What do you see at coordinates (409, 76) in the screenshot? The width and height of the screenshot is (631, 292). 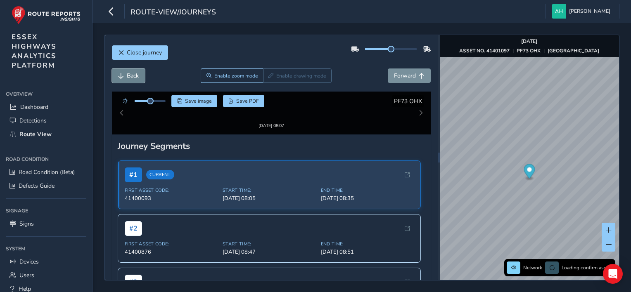 I see `button: Forward` at bounding box center [409, 76].